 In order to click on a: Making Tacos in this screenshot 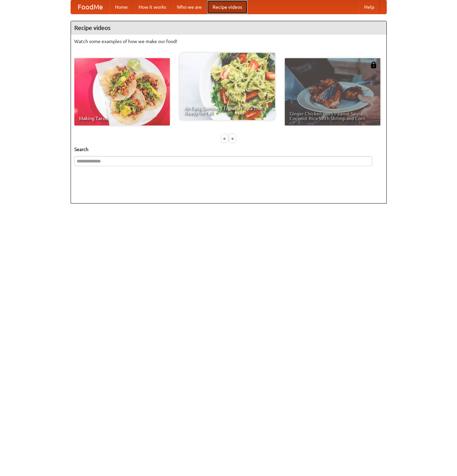, I will do `click(122, 92)`.